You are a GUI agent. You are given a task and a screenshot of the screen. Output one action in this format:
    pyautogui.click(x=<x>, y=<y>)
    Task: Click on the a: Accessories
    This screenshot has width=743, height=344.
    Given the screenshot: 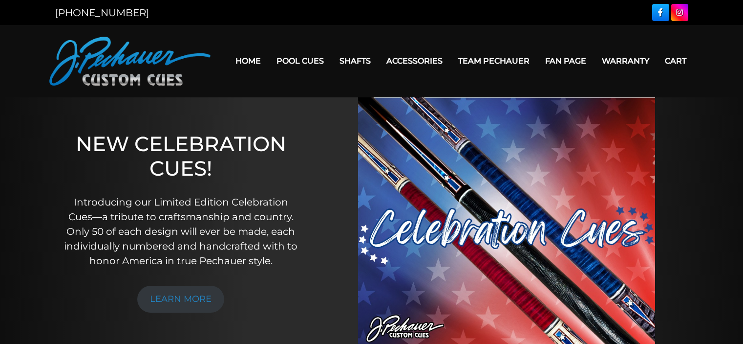 What is the action you would take?
    pyautogui.click(x=414, y=61)
    